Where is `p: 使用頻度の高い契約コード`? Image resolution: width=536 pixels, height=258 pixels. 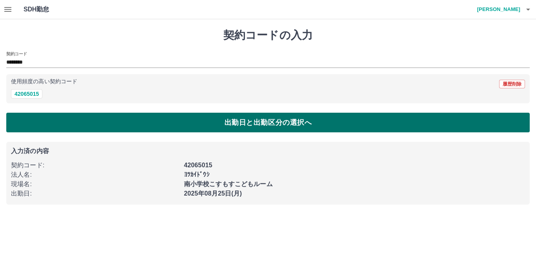 p: 使用頻度の高い契約コード is located at coordinates (44, 82).